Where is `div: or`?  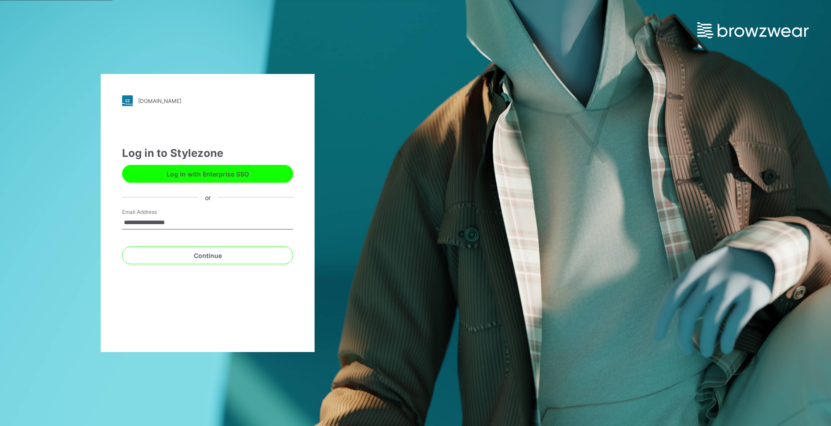
div: or is located at coordinates (208, 197).